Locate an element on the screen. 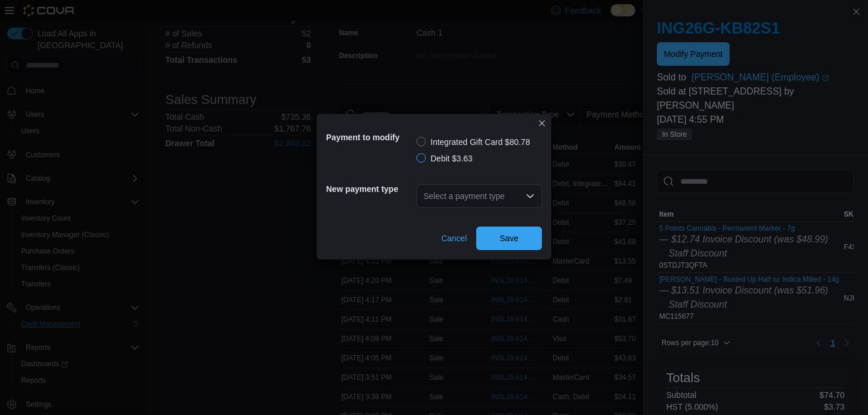  label: Debit $3.63 is located at coordinates (444, 158).